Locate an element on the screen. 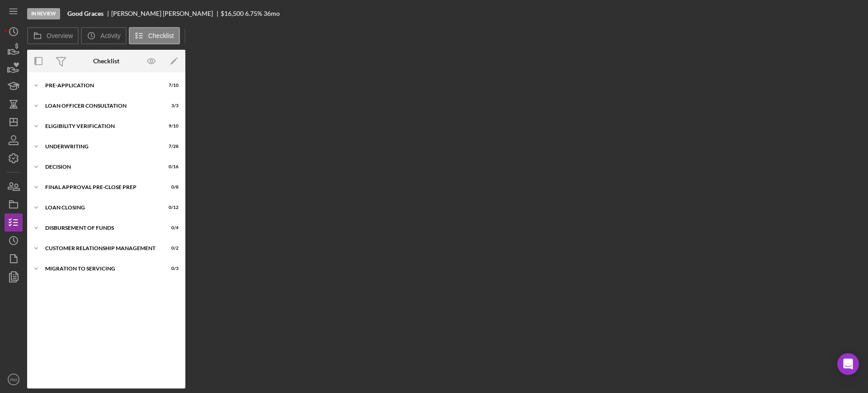 The width and height of the screenshot is (868, 393). div: Underwriting is located at coordinates (100, 147).